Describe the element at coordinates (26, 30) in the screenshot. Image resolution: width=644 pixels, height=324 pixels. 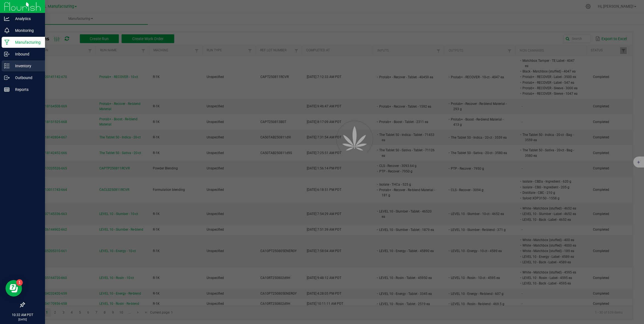
I see `p: Monitoring` at that location.